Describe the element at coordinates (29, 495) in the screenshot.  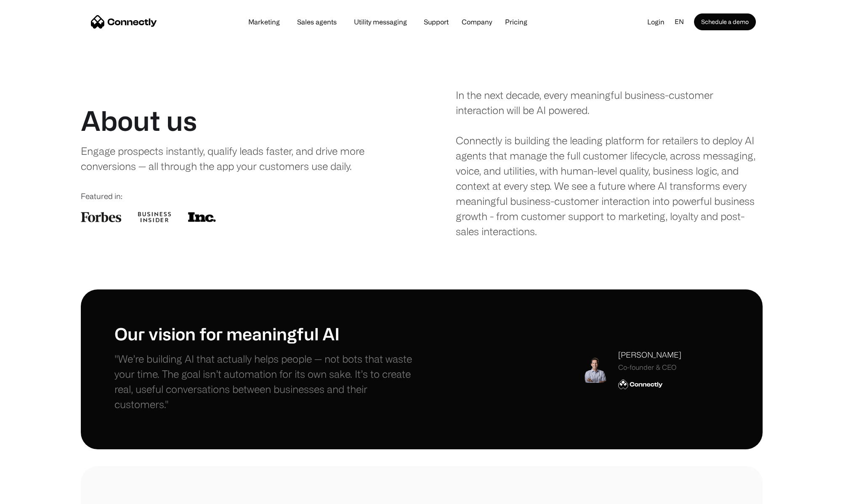
I see `aside: Language selected: English` at that location.